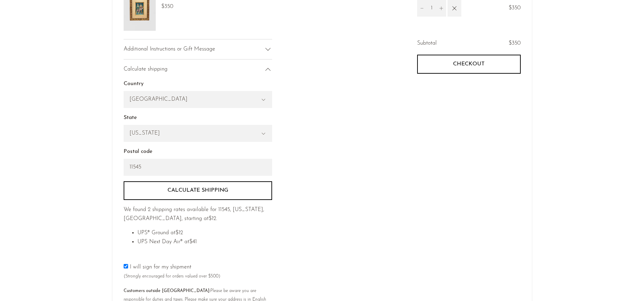 The image size is (644, 301). What do you see at coordinates (469, 64) in the screenshot?
I see `button: Checkout` at bounding box center [469, 64].